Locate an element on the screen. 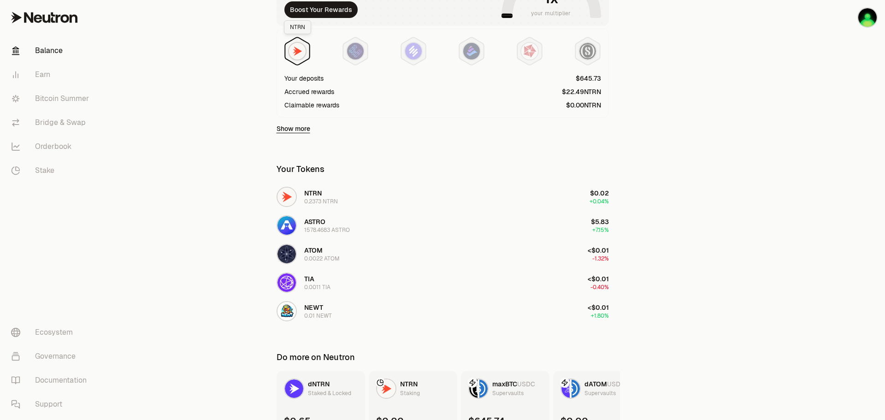 Image resolution: width=885 pixels, height=420 pixels. img: ASTRO Logo is located at coordinates (287, 225).